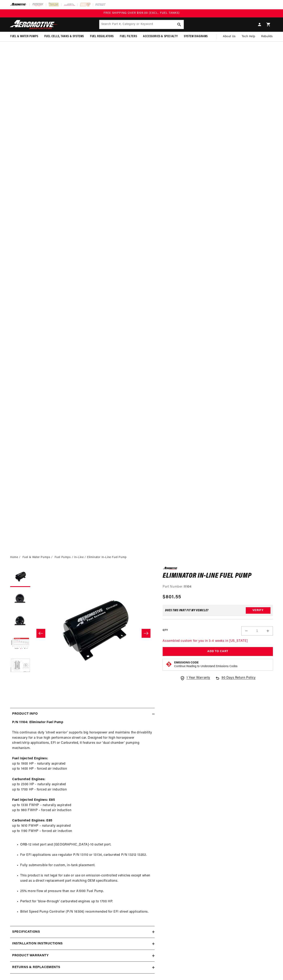  What do you see at coordinates (86, 912) in the screenshot?
I see `li: Billet Speed Pump Controller (P/N 16306) recommended for EFI street applications.` at bounding box center [86, 912].